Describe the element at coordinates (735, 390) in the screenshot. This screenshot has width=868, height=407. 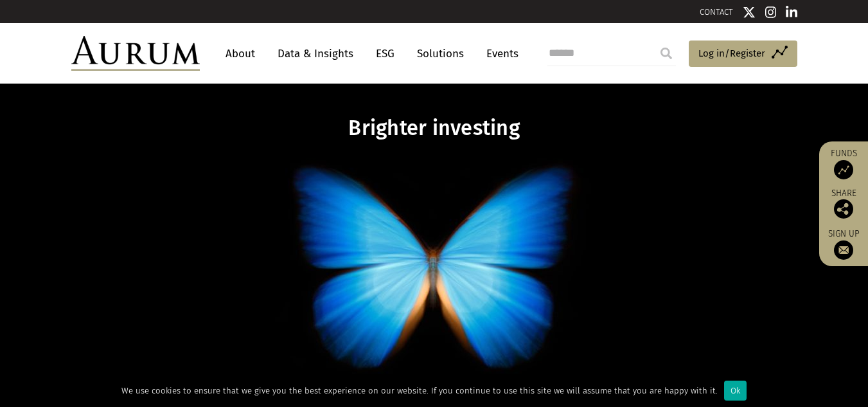
I see `div: Ok` at that location.